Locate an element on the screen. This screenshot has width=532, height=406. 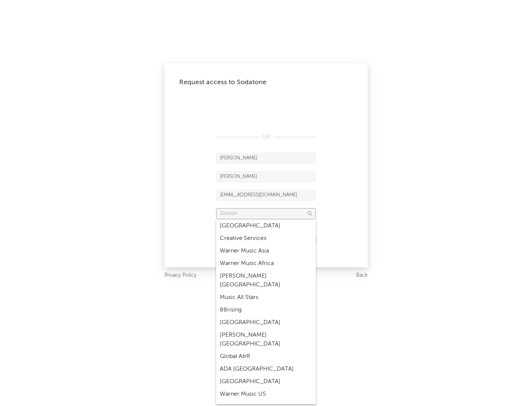
div: Warner Music Africa is located at coordinates (266, 264).